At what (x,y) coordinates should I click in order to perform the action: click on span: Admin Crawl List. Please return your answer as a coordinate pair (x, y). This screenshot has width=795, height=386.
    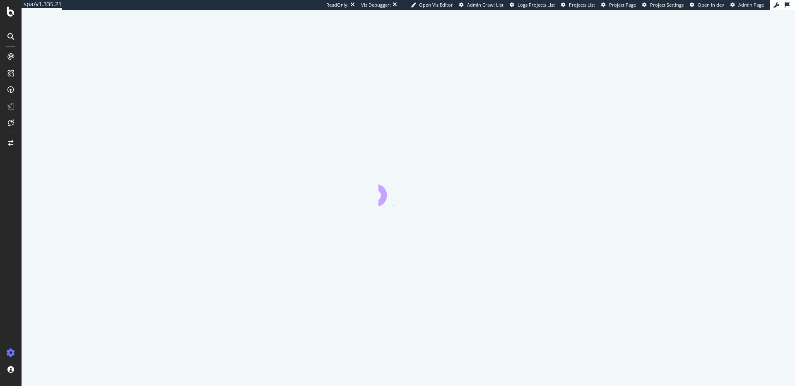
    Looking at the image, I should click on (485, 5).